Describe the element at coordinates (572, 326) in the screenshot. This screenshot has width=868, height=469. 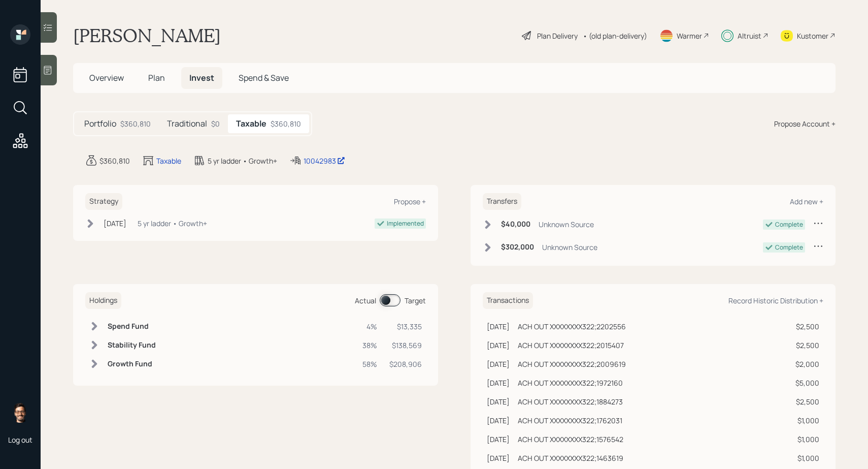
I see `div: ACH OUT XXXXXXXX322;2202556` at that location.